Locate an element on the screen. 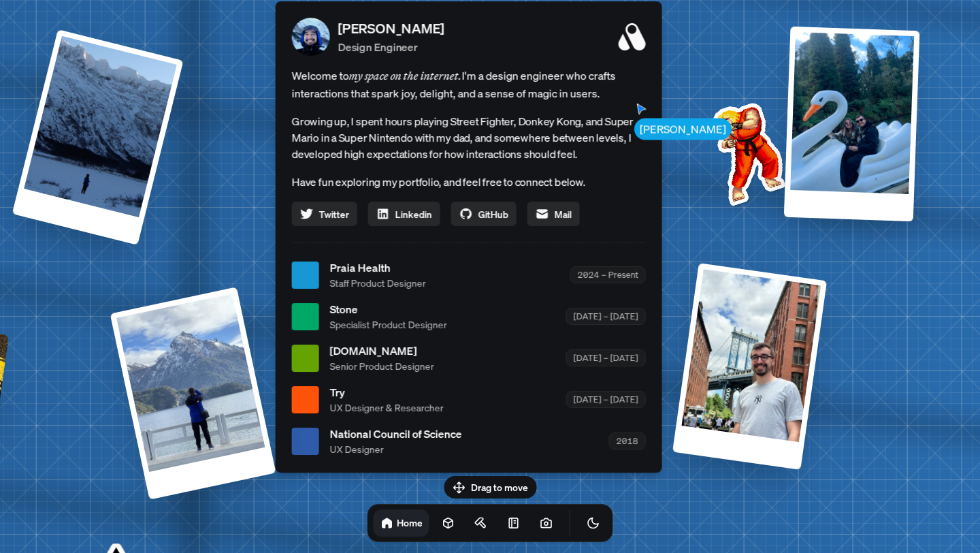  a: Home is located at coordinates (401, 523).